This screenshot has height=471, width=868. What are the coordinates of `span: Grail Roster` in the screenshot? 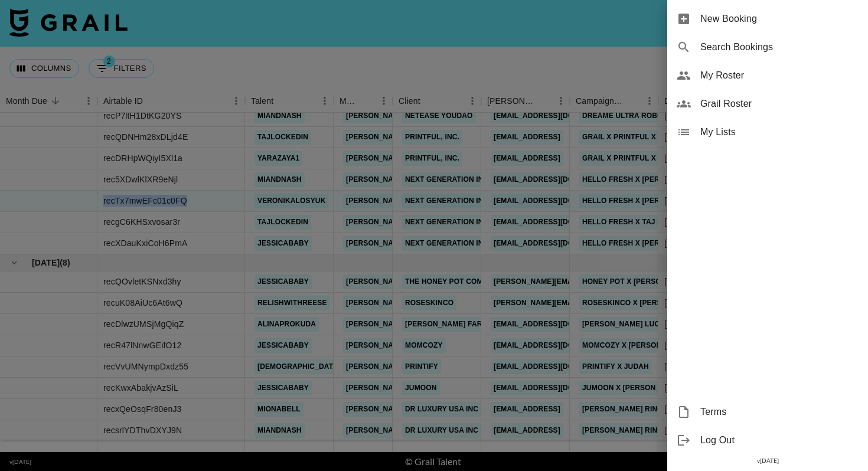 It's located at (780, 104).